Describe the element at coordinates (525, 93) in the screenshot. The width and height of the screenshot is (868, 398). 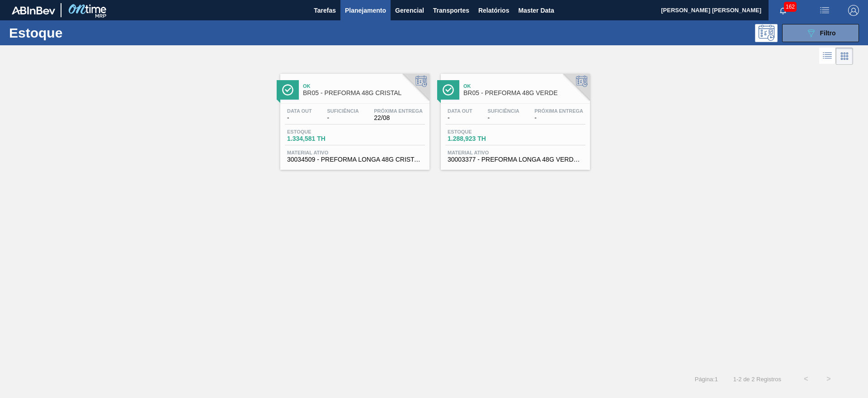
I see `span: BR05 - PREFORMA 48G VERDE` at that location.